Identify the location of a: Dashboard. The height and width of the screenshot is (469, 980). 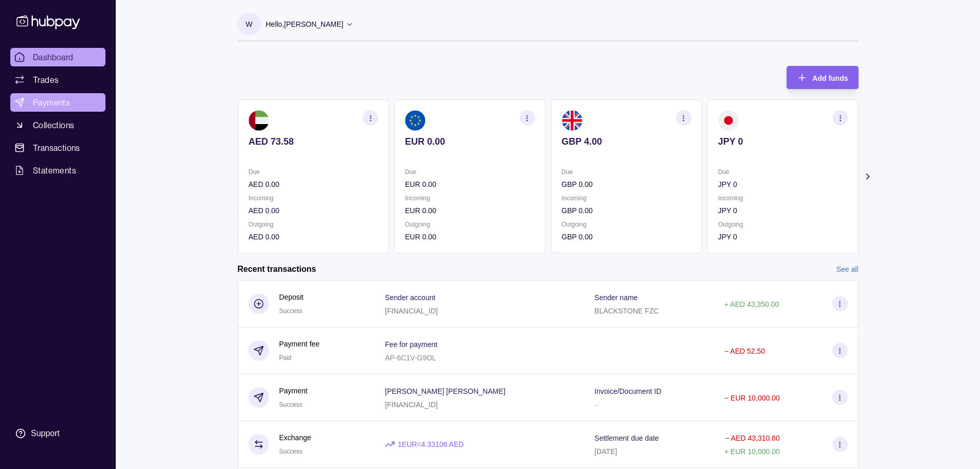
(58, 57).